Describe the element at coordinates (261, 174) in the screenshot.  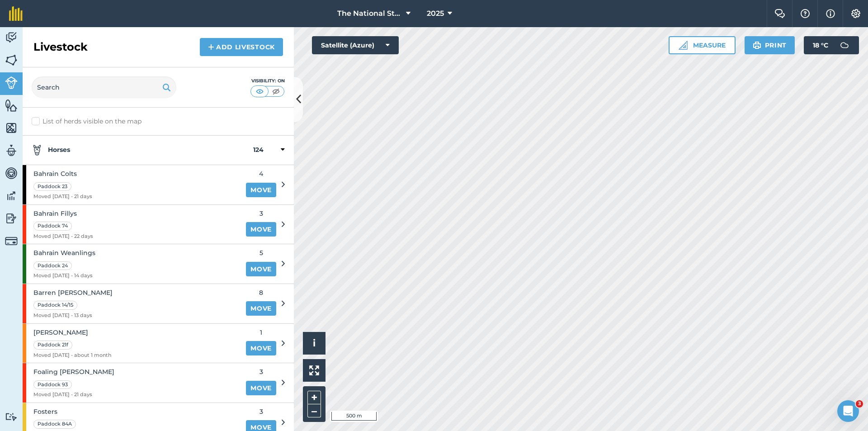
I see `span: 4` at that location.